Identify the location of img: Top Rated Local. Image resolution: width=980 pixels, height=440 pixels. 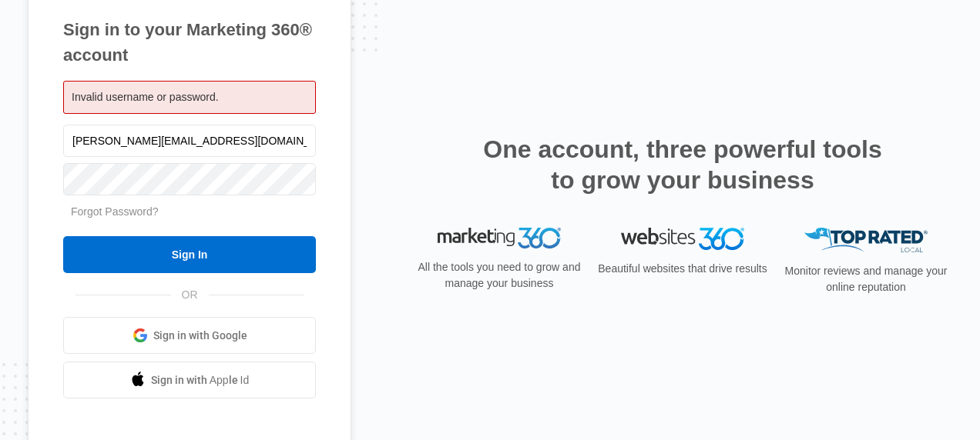
(866, 240).